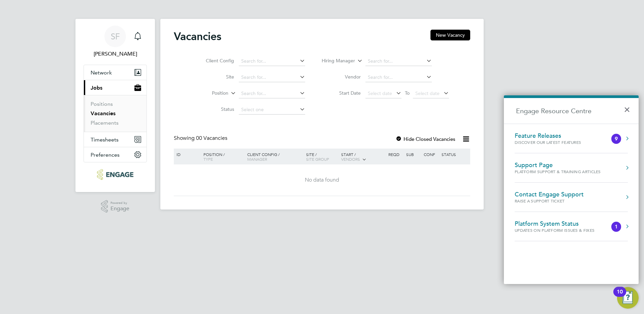 The width and height of the screenshot is (644, 314). I want to click on label: Position, so click(209, 94).